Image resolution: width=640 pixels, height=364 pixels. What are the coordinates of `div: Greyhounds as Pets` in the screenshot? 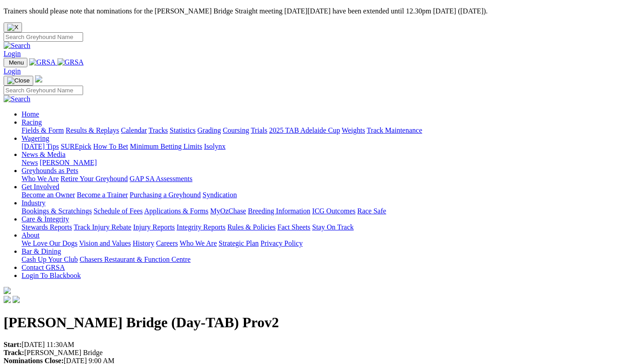 It's located at (329, 179).